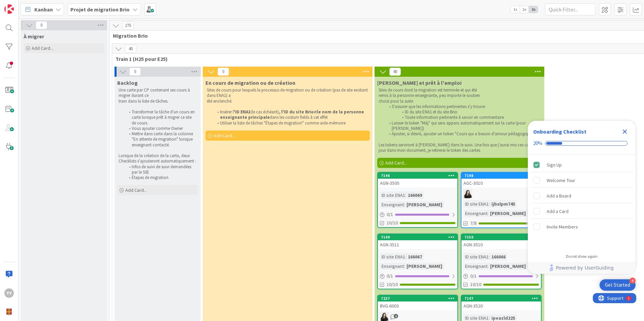 The height and width of the screenshot is (321, 644). Describe the element at coordinates (524, 9) in the screenshot. I see `span: 2x` at that location.